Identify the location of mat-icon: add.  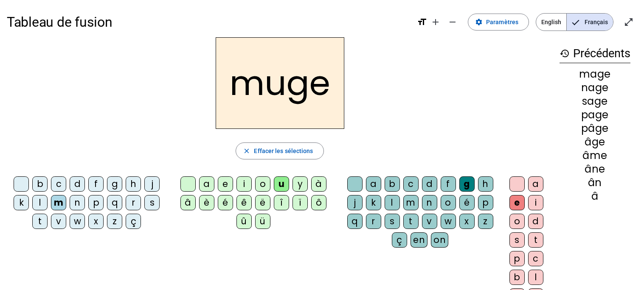
(435, 22).